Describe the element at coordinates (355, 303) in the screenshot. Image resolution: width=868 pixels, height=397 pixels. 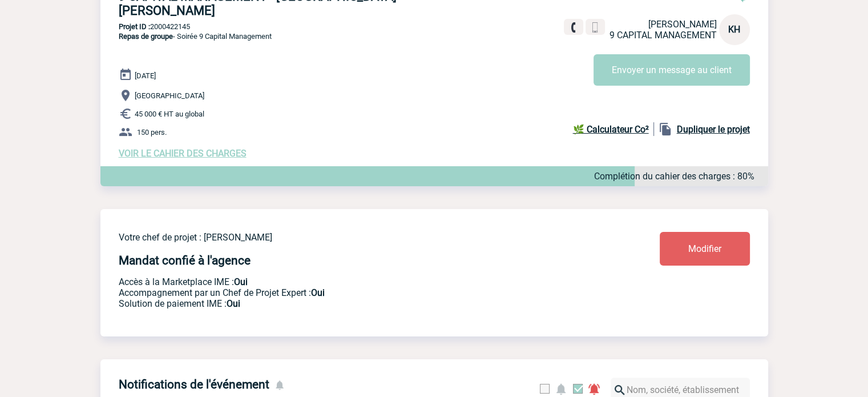
I see `p: Conformité aux process achat client, Prise en charge de la facturation, Mutualisation de plusieur...` at that location.